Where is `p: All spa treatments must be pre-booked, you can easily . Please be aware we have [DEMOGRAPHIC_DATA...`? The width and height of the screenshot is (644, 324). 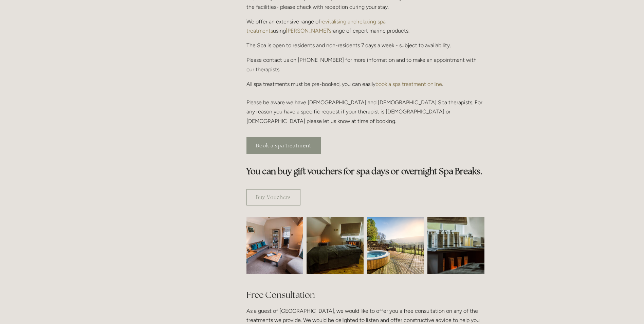 p: All spa treatments must be pre-booked, you can easily . Please be aware we have [DEMOGRAPHIC_DATA... is located at coordinates (365, 102).